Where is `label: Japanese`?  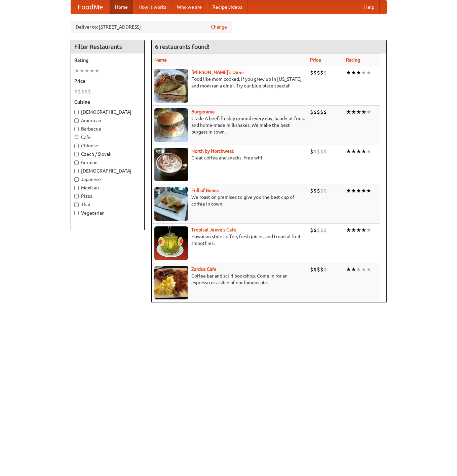 label: Japanese is located at coordinates (108, 179).